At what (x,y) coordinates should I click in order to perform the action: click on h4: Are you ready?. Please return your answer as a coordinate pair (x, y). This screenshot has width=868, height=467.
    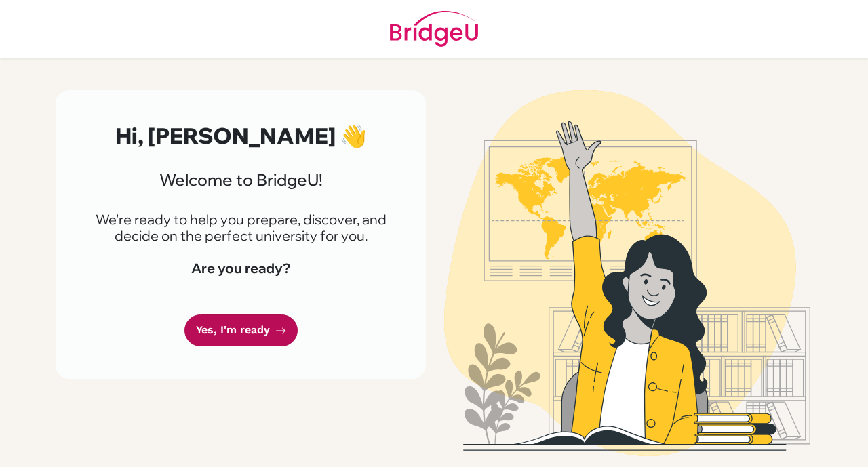
    Looking at the image, I should click on (241, 269).